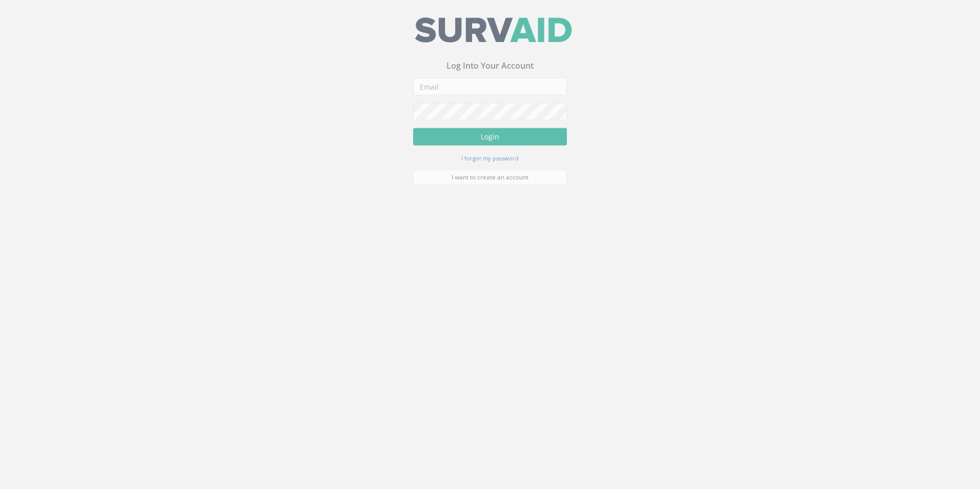 The image size is (980, 489). I want to click on h3: Log Into Your Account, so click(490, 69).